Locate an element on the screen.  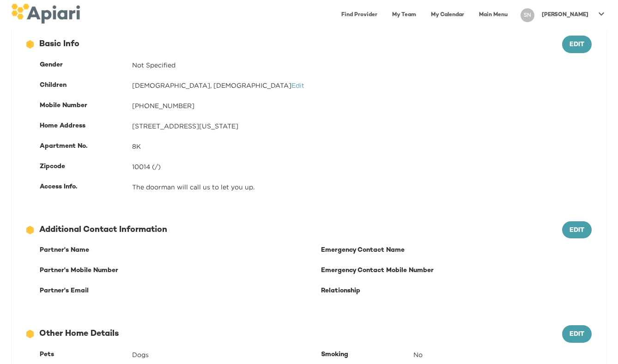
div: Apartment No. is located at coordinates (86, 147).